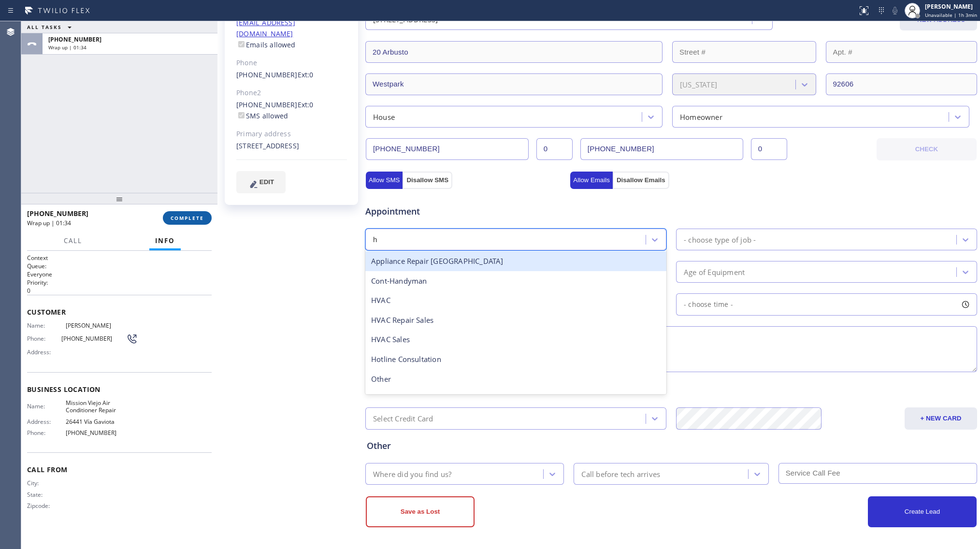  Describe the element at coordinates (403, 419) in the screenshot. I see `div: Select Credit Card` at that location.